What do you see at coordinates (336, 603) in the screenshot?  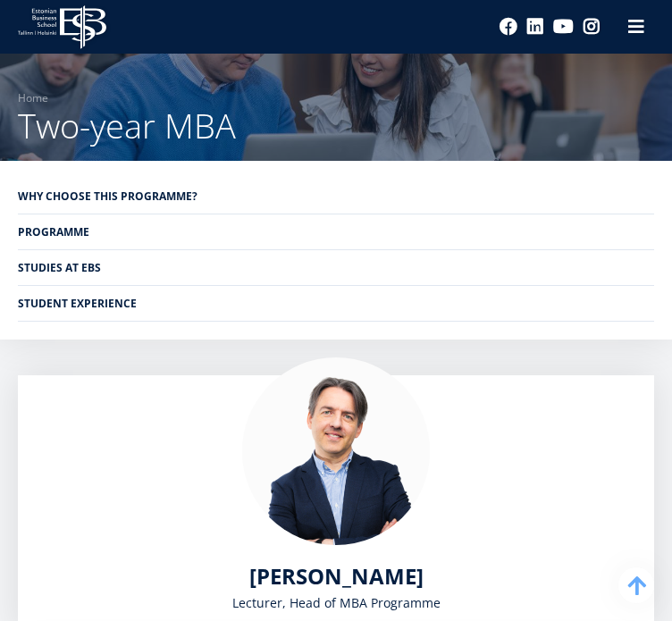 I see `div: Lecturer, Head of MBA Programme` at bounding box center [336, 603].